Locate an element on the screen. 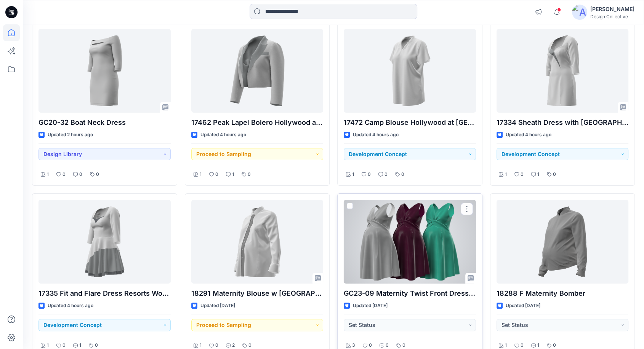 This screenshot has height=349, width=644. p: GC20-32 Boat Neck Dress is located at coordinates (104, 123).